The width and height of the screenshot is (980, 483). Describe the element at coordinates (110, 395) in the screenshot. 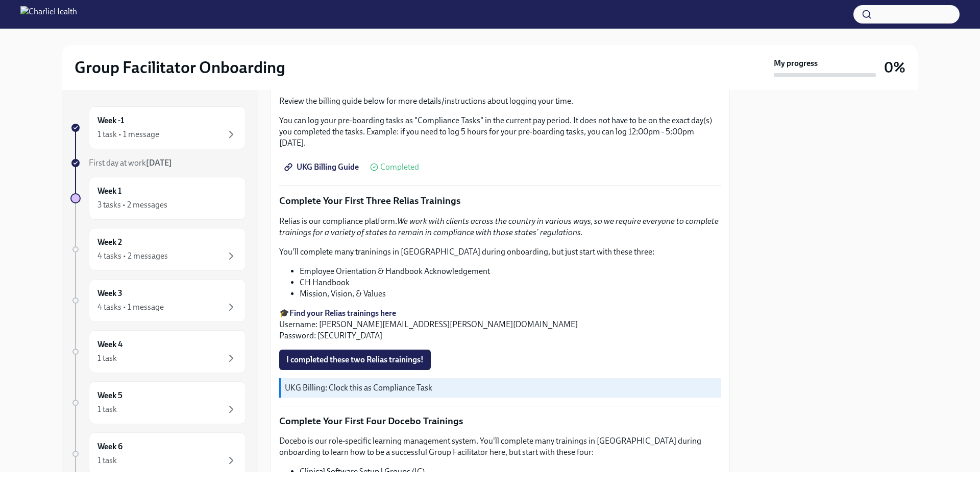

I see `h6: Week 5` at that location.